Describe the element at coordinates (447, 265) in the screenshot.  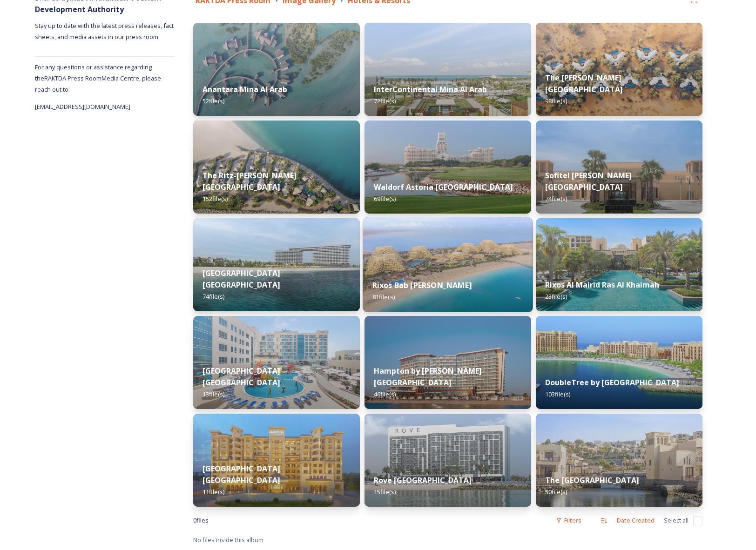
I see `img: bbd0ffe6-73c8-4750-9b26-ac930e8e0144.jpg` at that location.